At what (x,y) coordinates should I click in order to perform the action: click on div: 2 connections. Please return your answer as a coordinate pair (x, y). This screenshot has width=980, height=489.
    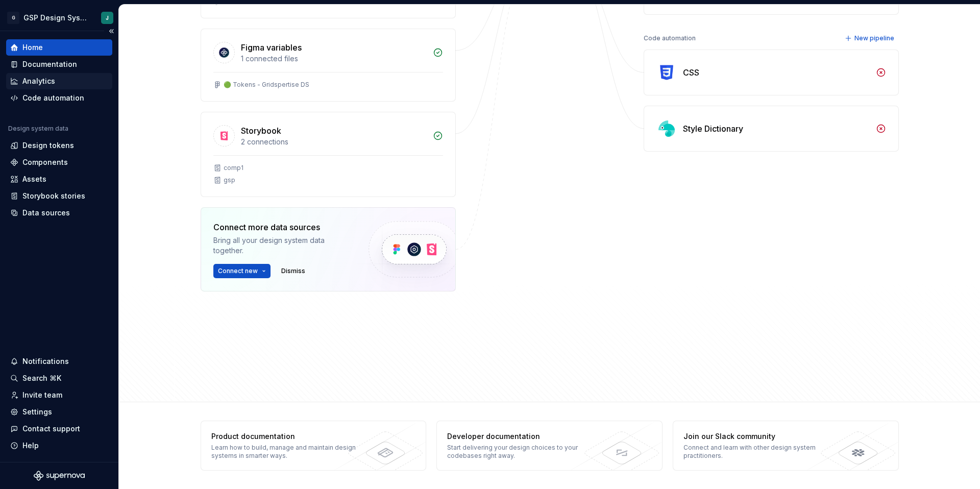
    Looking at the image, I should click on (334, 142).